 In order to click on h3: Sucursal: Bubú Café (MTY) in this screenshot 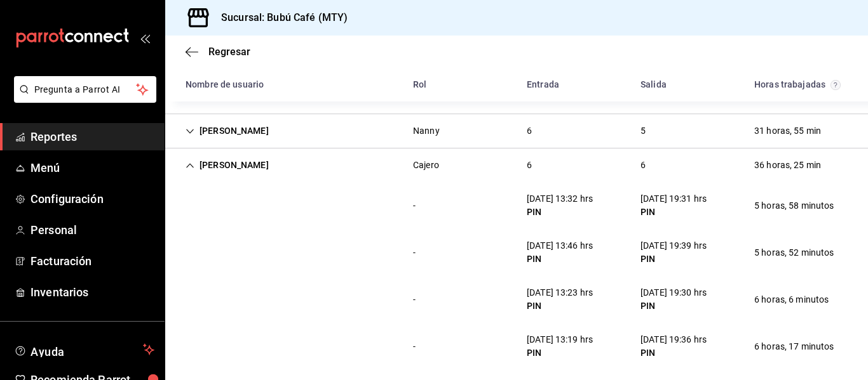, I will do `click(279, 17)`.